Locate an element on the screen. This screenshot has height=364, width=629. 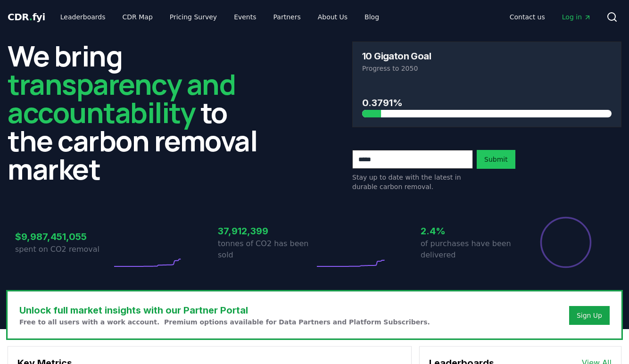
a: Blog is located at coordinates (372, 17).